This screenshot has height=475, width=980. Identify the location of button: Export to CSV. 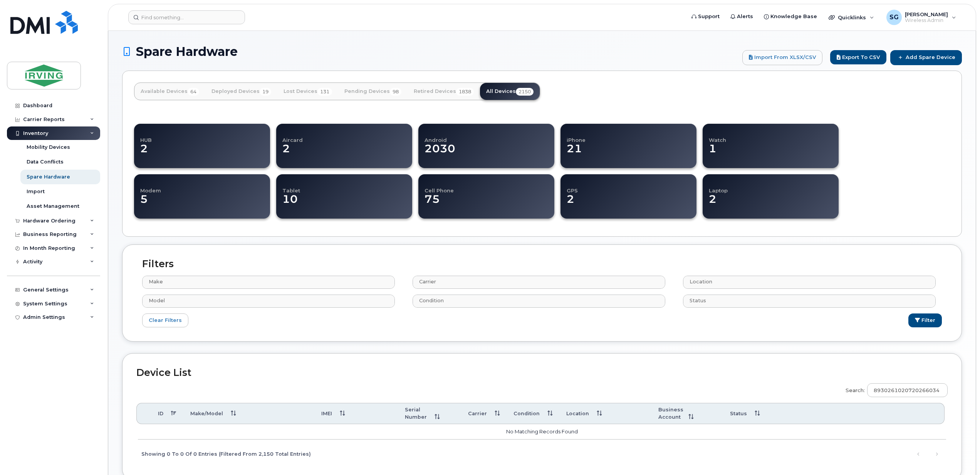
(858, 57).